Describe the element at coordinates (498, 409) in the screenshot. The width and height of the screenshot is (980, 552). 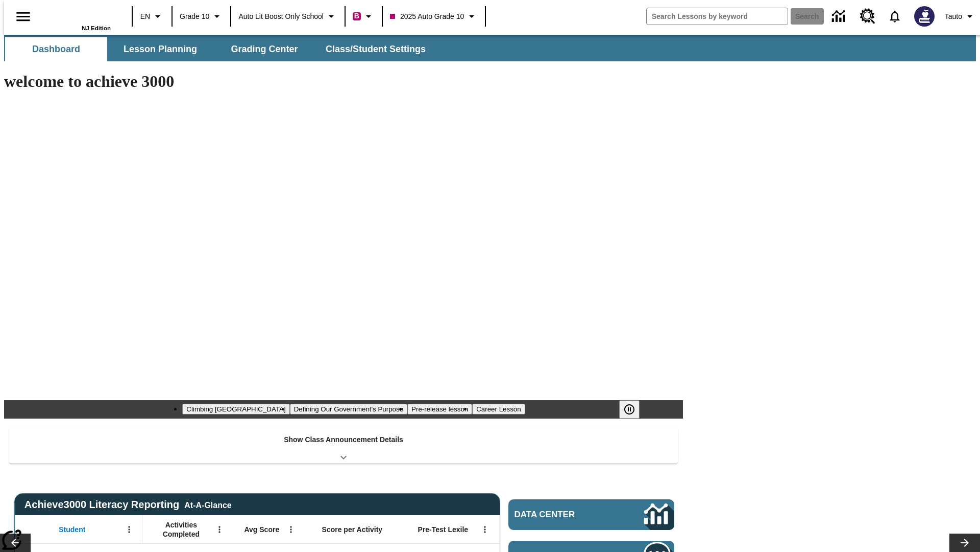
I see `button: Slide 4 Career Lesson` at that location.